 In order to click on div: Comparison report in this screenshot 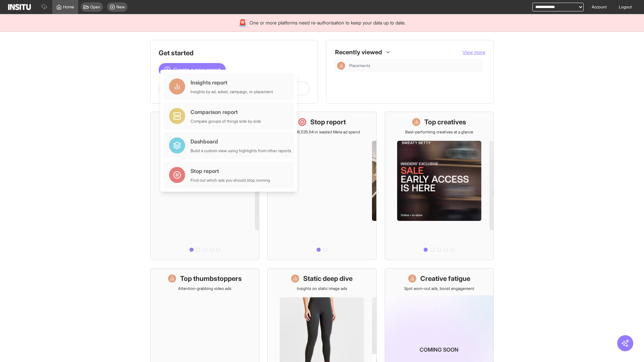, I will do `click(226, 112)`.